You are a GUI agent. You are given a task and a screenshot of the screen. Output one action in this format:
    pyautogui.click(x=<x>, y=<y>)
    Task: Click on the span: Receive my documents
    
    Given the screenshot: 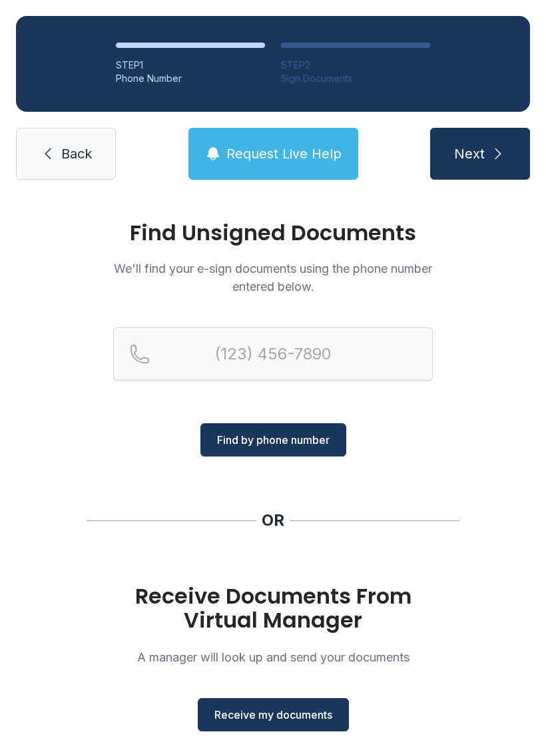 What is the action you would take?
    pyautogui.click(x=273, y=714)
    